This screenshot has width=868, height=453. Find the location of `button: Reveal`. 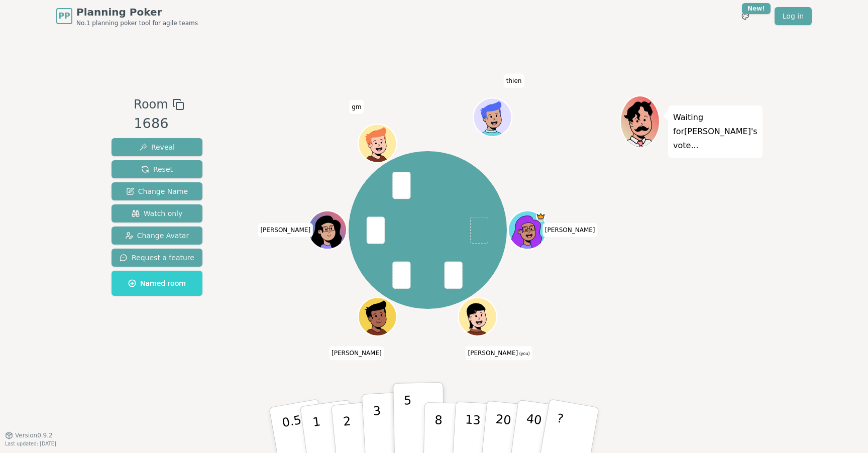

button: Reveal is located at coordinates (157, 147).